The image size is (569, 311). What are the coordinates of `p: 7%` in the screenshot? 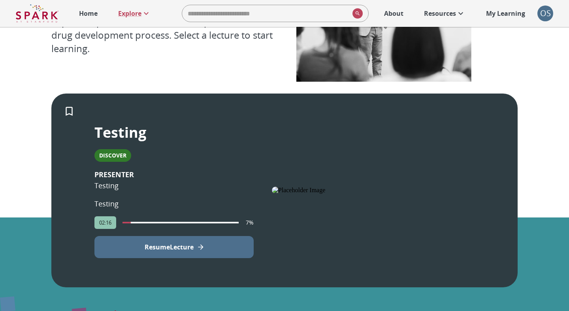 It's located at (250, 223).